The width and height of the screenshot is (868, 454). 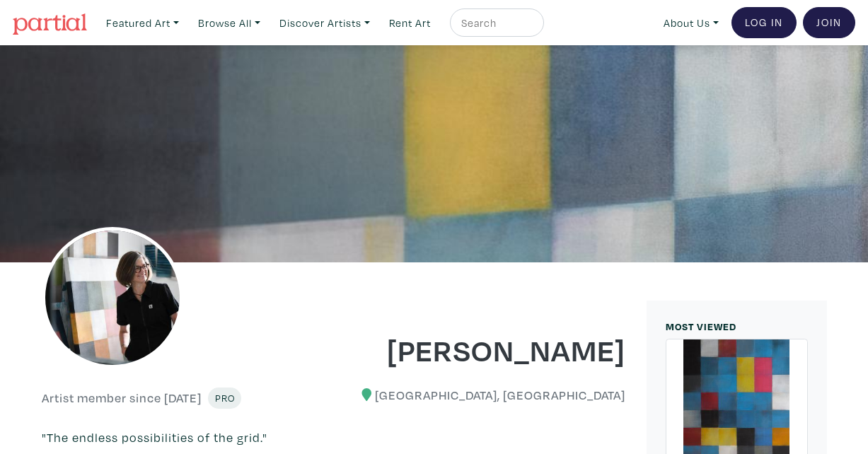 I want to click on img: phpThumb.php, so click(x=112, y=298).